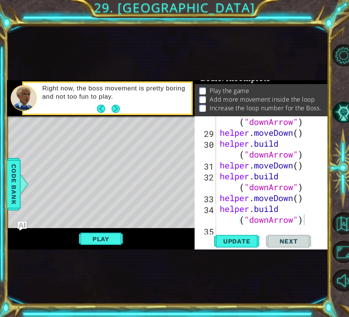 The image size is (349, 317). I want to click on p: Increase the loop number for the Boss., so click(265, 108).